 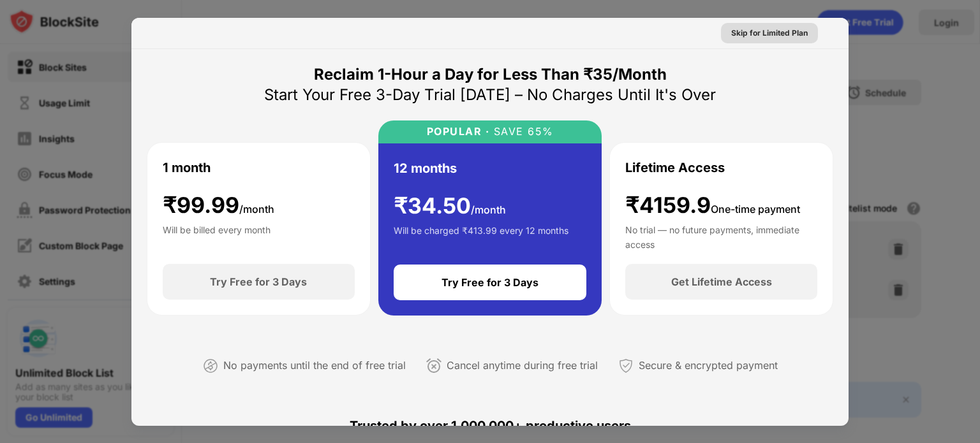 I want to click on div: Cancel anytime during free trial, so click(x=522, y=365).